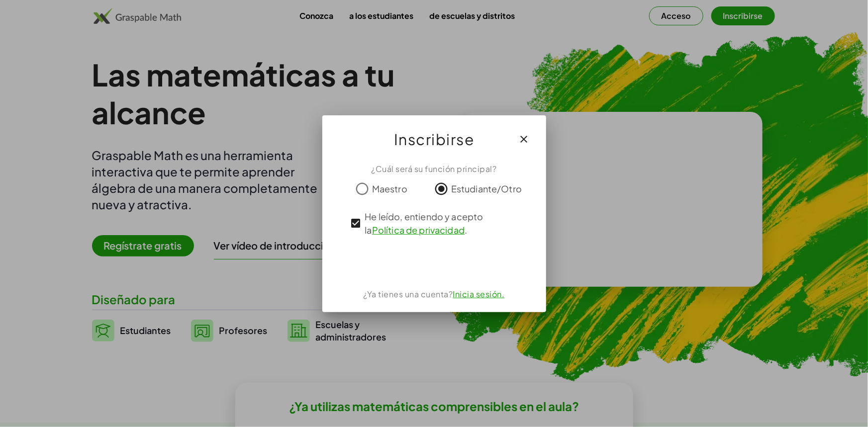  Describe the element at coordinates (486, 188) in the screenshot. I see `font: Estudiante/Otro` at that location.